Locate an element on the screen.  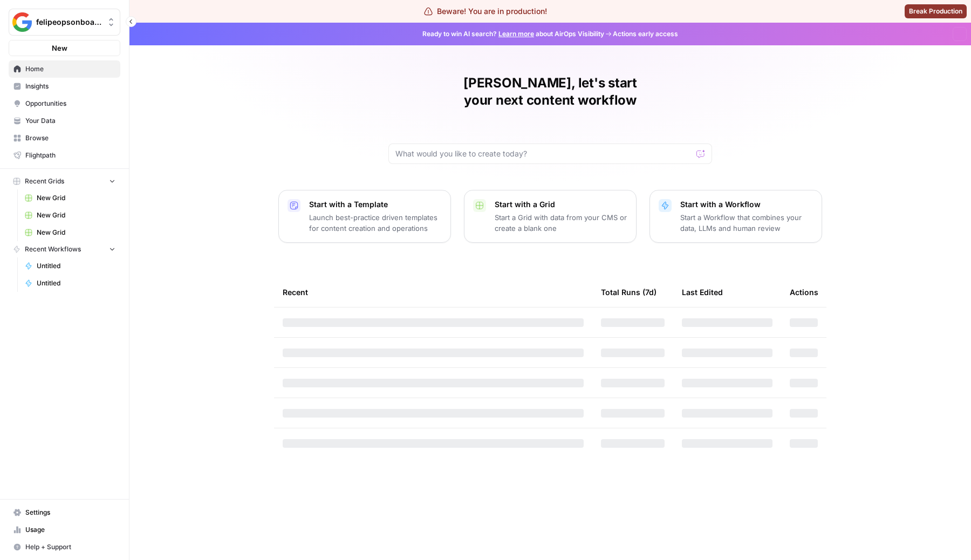
button: Start with a GridStart a Grid with data from your CMS or create a blank one is located at coordinates (550, 216).